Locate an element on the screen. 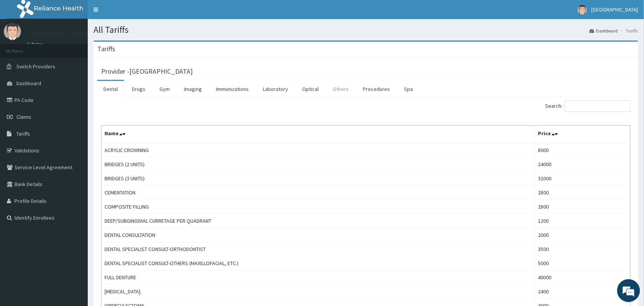  h3: Tariffs is located at coordinates (106, 49).